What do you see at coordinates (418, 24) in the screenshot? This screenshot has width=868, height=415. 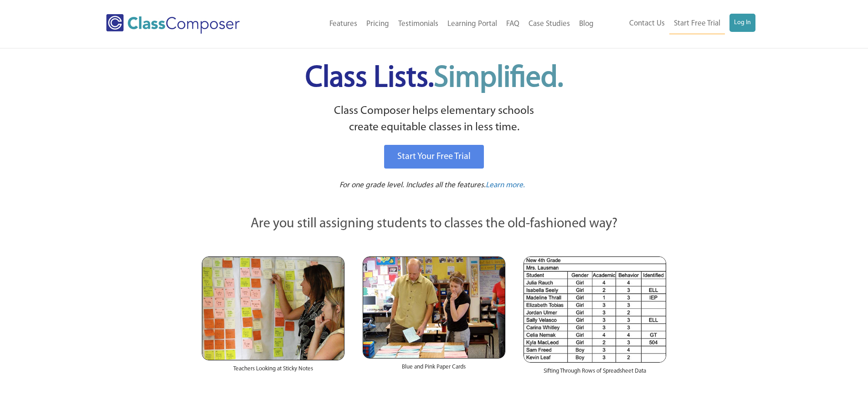 I see `a: Testimonials` at bounding box center [418, 24].